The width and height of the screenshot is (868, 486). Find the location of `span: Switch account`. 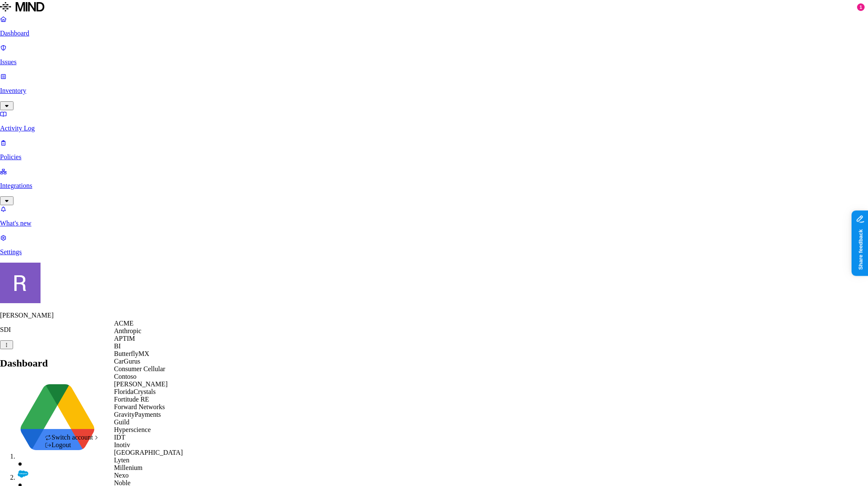

span: Switch account is located at coordinates (72, 437).